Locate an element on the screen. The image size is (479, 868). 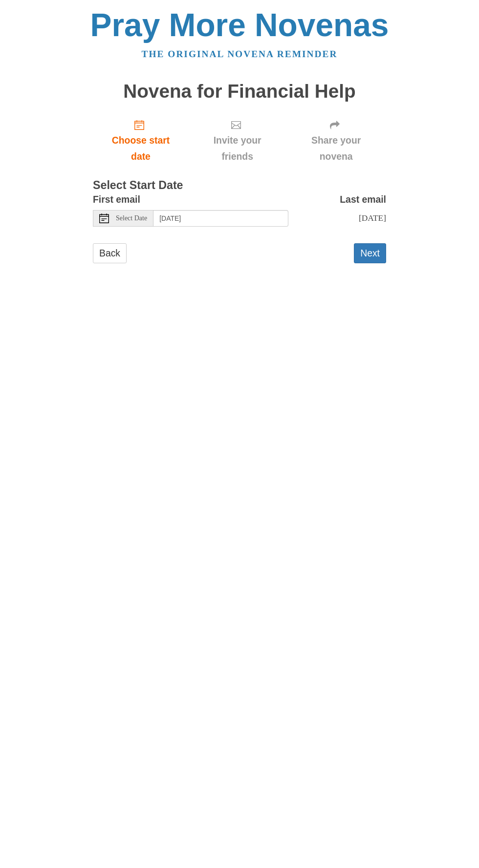
span: Select Date is located at coordinates (132, 218).